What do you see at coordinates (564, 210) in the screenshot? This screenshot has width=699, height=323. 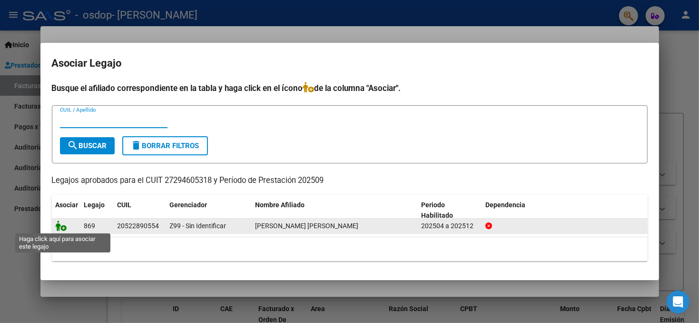 I see `datatable-header-cell: Dependencia` at bounding box center [564, 210].